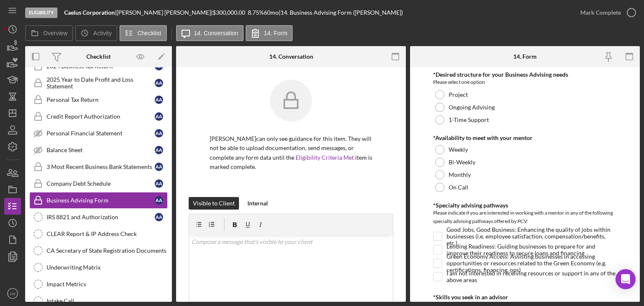 The width and height of the screenshot is (644, 306). Describe the element at coordinates (525, 57) in the screenshot. I see `div: 14. Form` at that location.